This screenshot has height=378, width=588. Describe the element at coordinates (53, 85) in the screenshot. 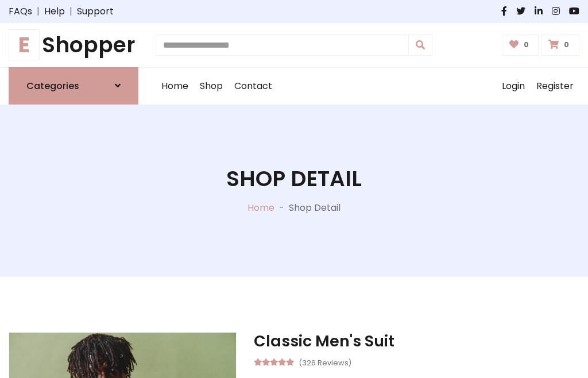

I see `h6: Categories` at that location.